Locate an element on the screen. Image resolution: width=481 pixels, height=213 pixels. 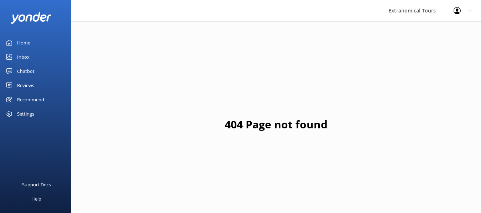
div: Home is located at coordinates (24, 43).